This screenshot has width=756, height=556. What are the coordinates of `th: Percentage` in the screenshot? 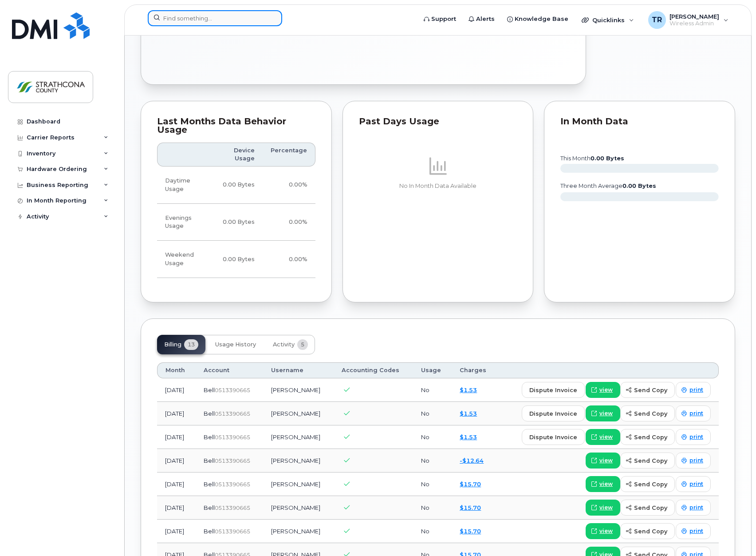 It's located at (289, 154).